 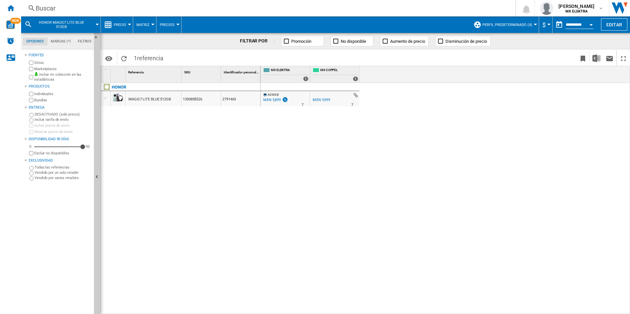 What do you see at coordinates (336, 74) in the screenshot?
I see `div: MX COPPEL 1 offers sold by MX COPPEL` at bounding box center [336, 74].